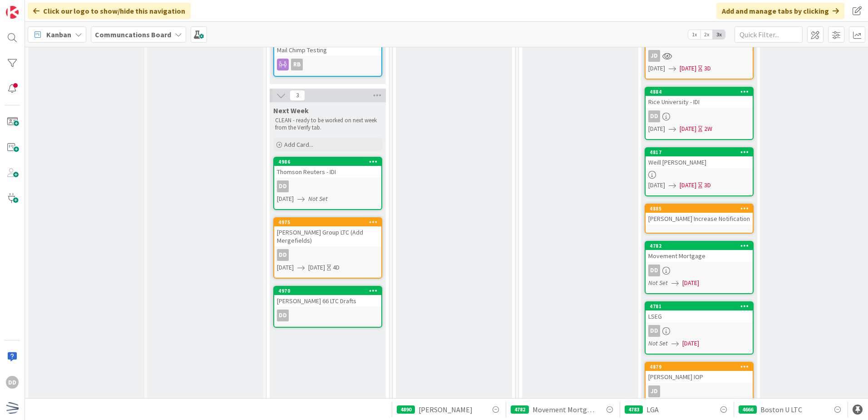 The image size is (868, 420). Describe the element at coordinates (328, 124) in the screenshot. I see `p: CLEAN - ready to be worked on next week from the Verify tab.` at that location.